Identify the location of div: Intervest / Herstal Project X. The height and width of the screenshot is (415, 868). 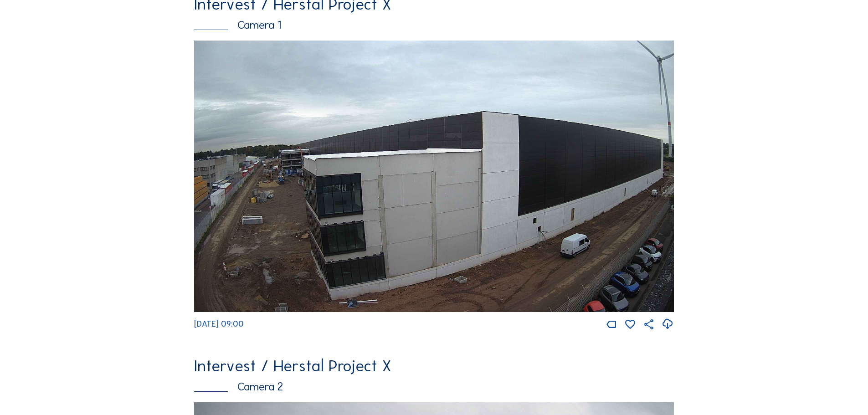
(434, 366).